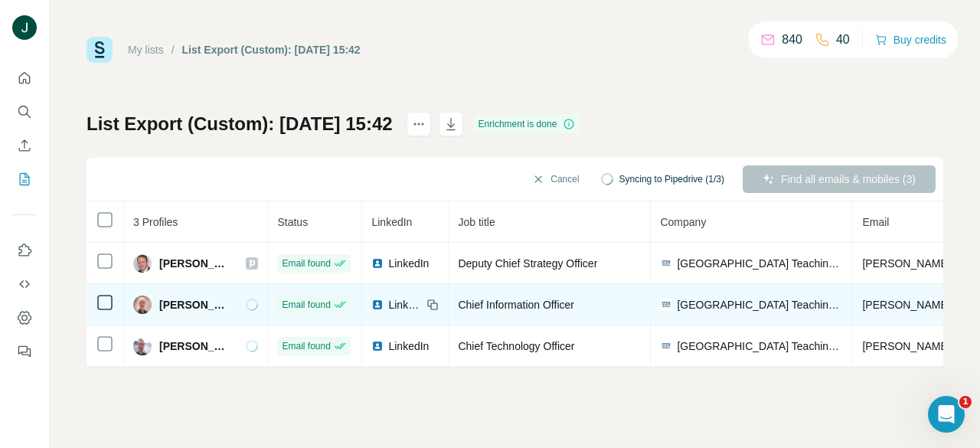 Image resolution: width=980 pixels, height=448 pixels. Describe the element at coordinates (156, 222) in the screenshot. I see `span: 3 Profiles` at that location.